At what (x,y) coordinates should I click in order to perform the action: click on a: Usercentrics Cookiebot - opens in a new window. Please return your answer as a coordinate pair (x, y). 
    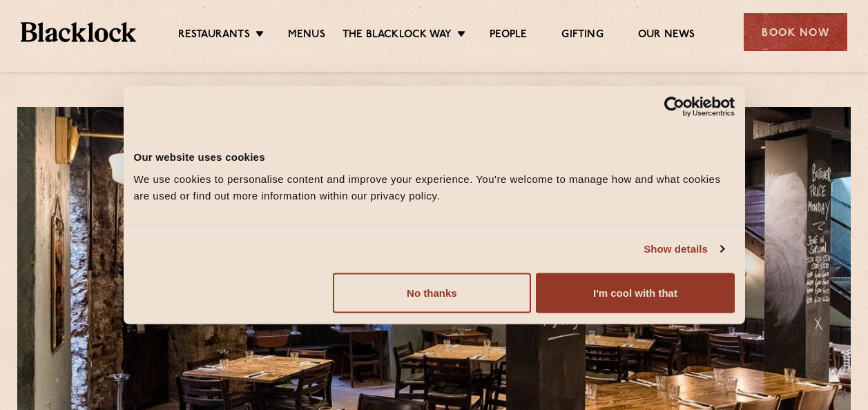
    Looking at the image, I should click on (674, 107).